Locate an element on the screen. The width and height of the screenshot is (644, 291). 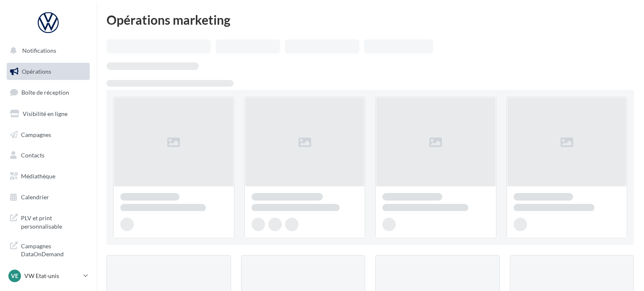
a: Campagnes is located at coordinates (48, 134).